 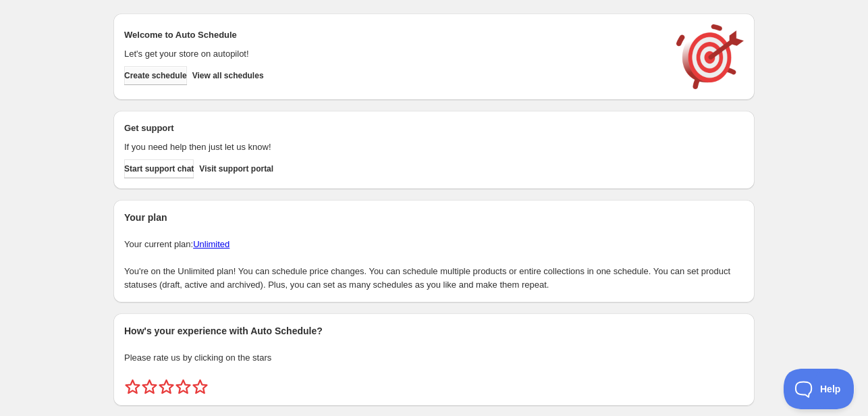 What do you see at coordinates (158, 168) in the screenshot?
I see `a: Start support chat` at bounding box center [158, 168].